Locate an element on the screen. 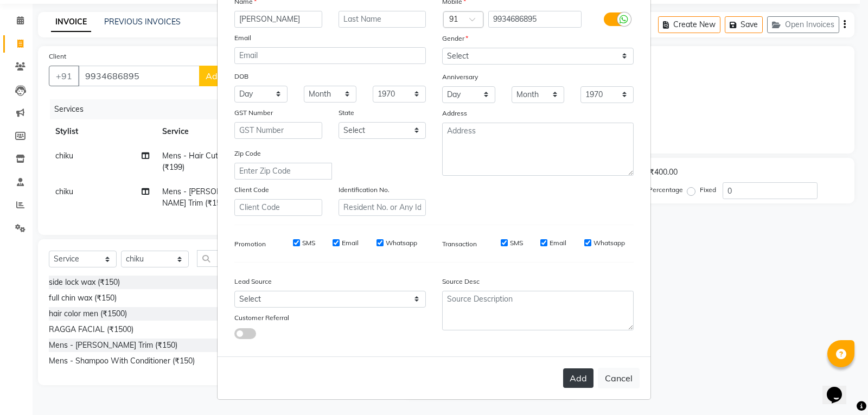 This screenshot has width=868, height=415. input: Enter Zip Code is located at coordinates (283, 171).